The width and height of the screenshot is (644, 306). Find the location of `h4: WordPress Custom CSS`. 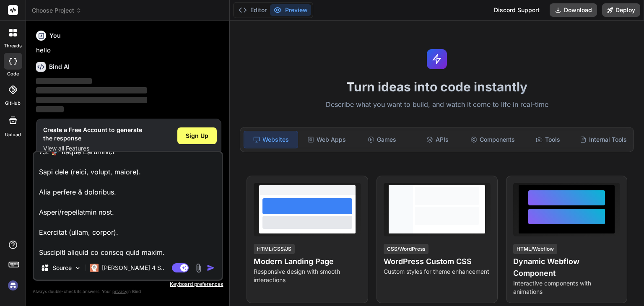

h4: WordPress Custom CSS is located at coordinates (437, 262).